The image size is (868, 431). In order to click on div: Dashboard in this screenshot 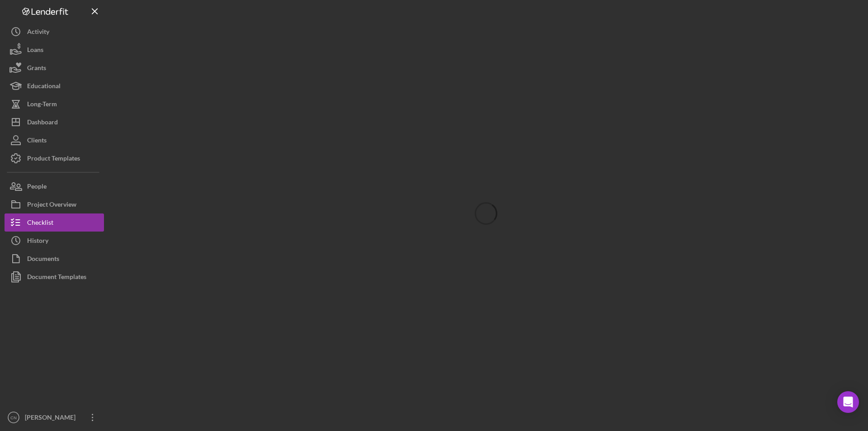, I will do `click(42, 123)`.